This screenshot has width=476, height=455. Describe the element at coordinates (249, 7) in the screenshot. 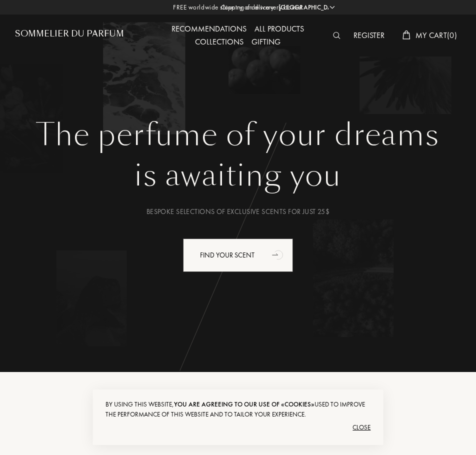

I see `span: Country of delivery:` at that location.